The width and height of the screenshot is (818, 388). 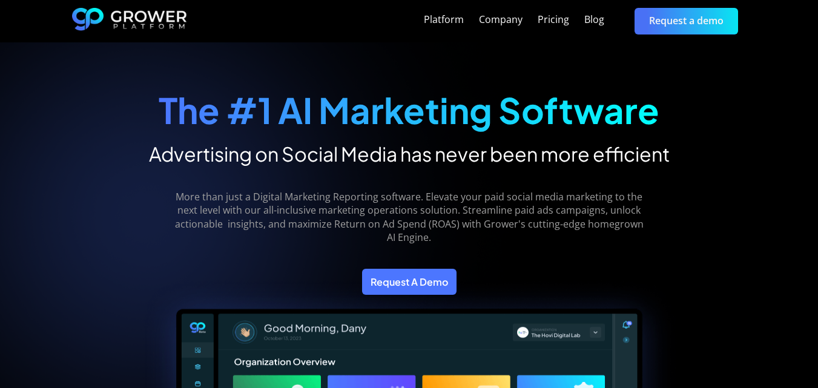 What do you see at coordinates (501, 19) in the screenshot?
I see `div: Company` at bounding box center [501, 19].